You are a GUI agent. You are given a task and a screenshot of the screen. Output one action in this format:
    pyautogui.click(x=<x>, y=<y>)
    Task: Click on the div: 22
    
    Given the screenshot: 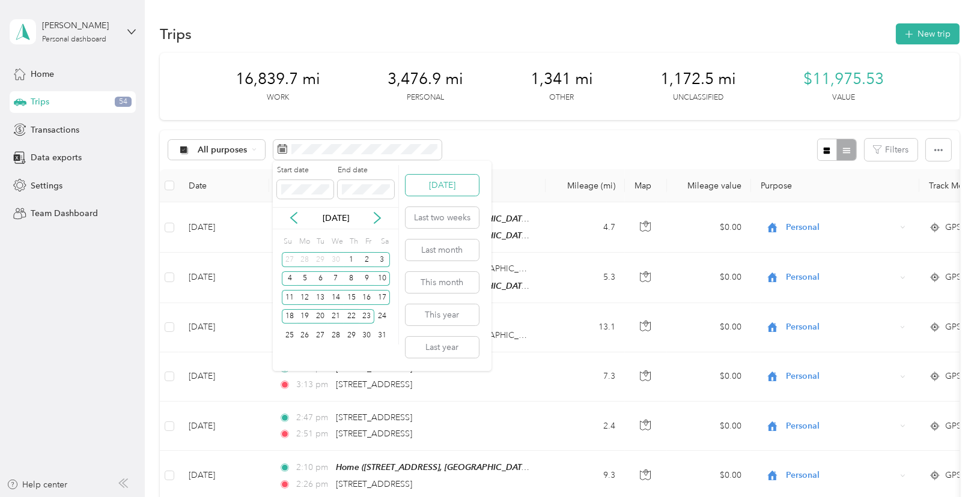 What is the action you would take?
    pyautogui.click(x=351, y=316)
    